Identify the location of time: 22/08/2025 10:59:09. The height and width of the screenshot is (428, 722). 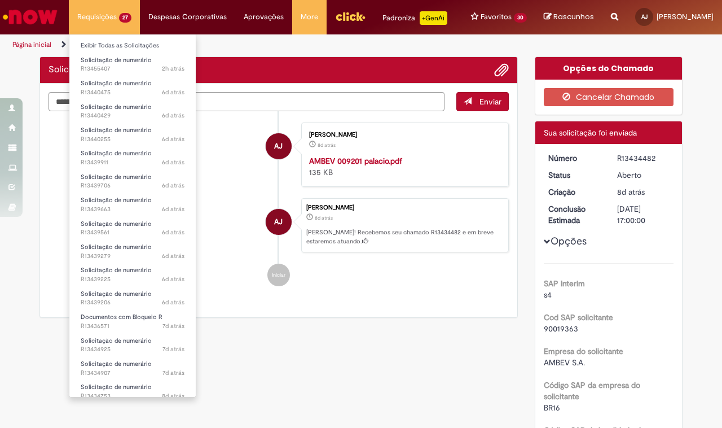
(173, 279).